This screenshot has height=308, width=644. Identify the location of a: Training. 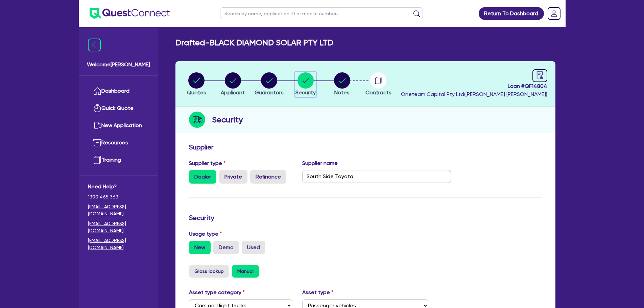
(118, 160).